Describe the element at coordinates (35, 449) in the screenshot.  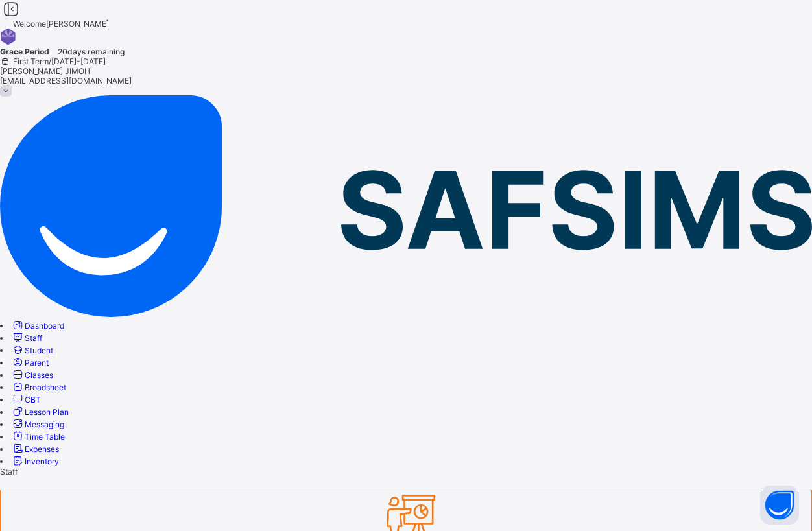
I see `a: Expenses` at that location.